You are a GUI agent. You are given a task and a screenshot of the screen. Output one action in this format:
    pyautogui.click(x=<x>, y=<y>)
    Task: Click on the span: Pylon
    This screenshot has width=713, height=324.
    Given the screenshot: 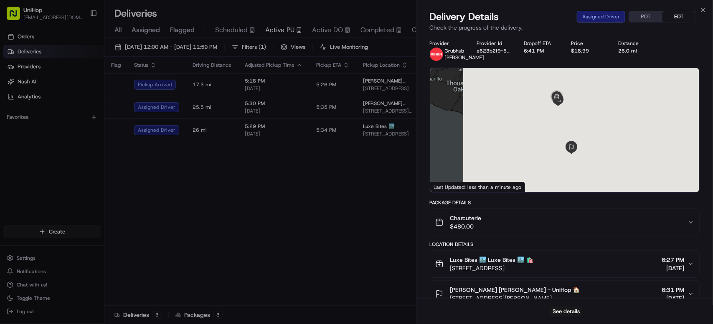 What is the action you would take?
    pyautogui.click(x=92, y=144)
    